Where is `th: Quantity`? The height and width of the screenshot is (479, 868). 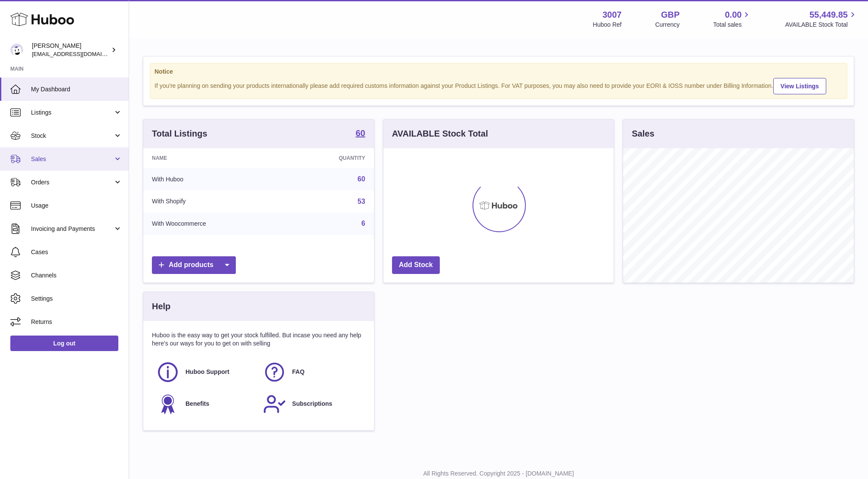
th: Quantity is located at coordinates (330, 158).